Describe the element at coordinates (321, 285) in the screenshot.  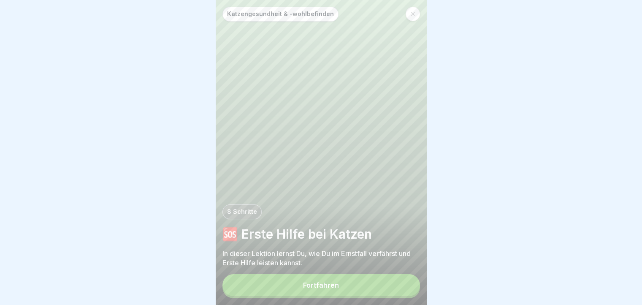
I see `div: Fortfahren` at that location.